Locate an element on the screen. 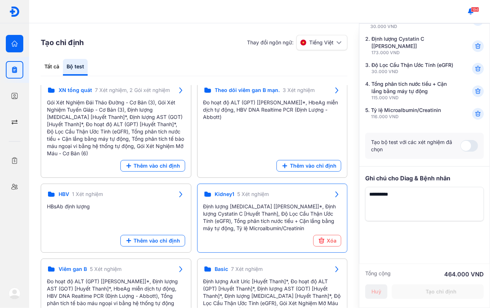  div: 115.000 VND is located at coordinates (413, 98).